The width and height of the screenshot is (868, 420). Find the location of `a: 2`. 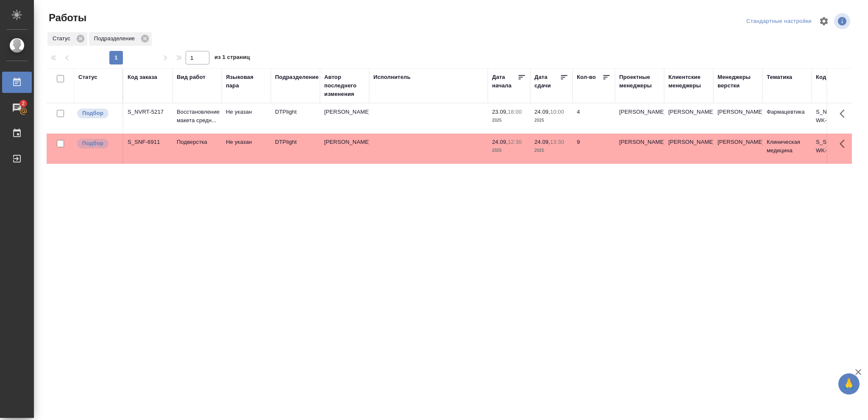

a: 2 is located at coordinates (17, 108).